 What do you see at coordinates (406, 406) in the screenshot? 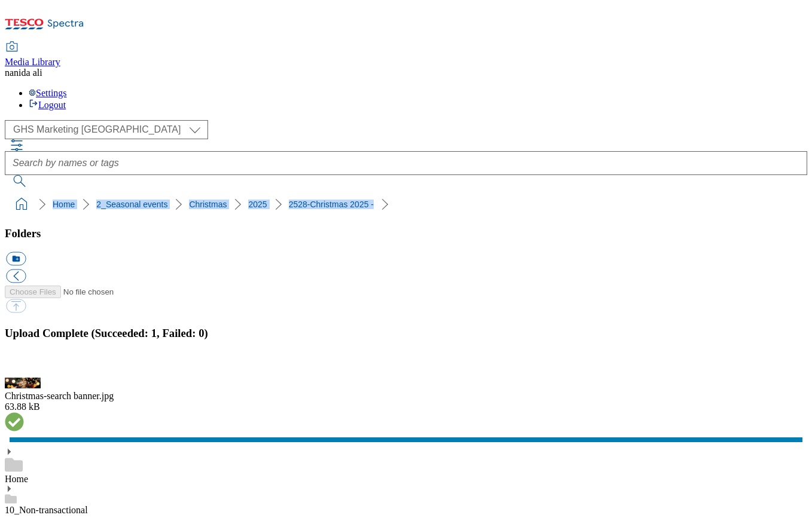
I see `div: 63.88 kB` at bounding box center [406, 406].